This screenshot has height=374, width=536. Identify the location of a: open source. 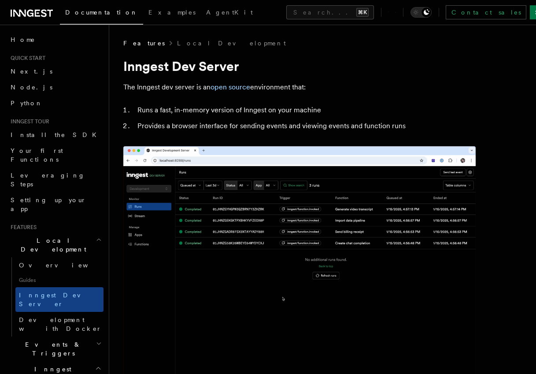
(230, 87).